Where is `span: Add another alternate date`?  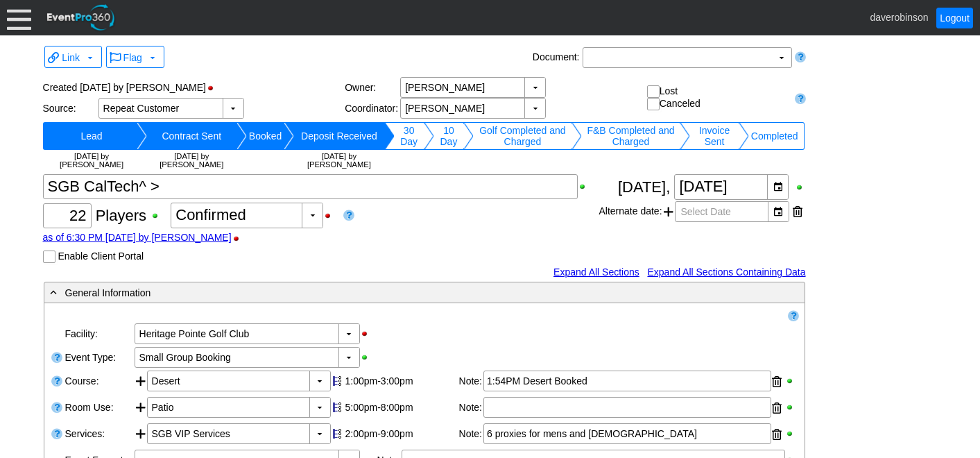
span: Add another alternate date is located at coordinates (669, 212).